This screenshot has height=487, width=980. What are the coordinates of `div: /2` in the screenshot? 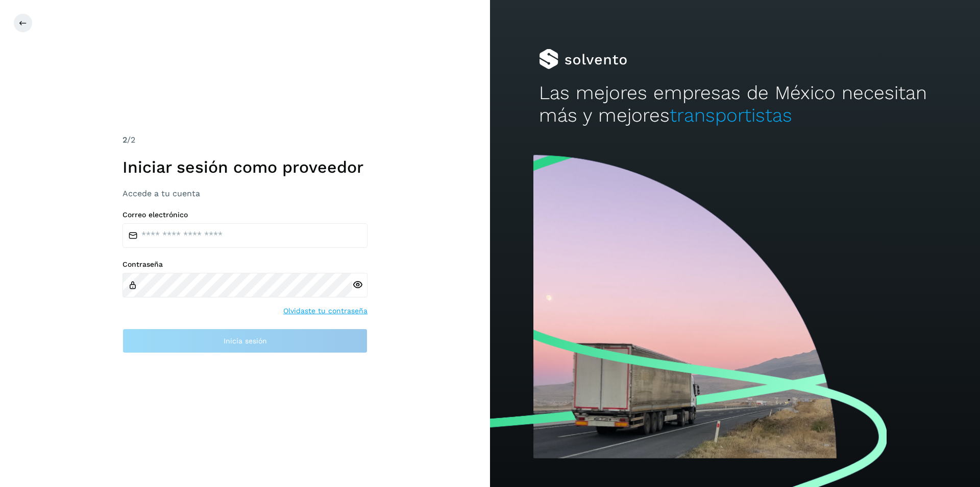 It's located at (245, 140).